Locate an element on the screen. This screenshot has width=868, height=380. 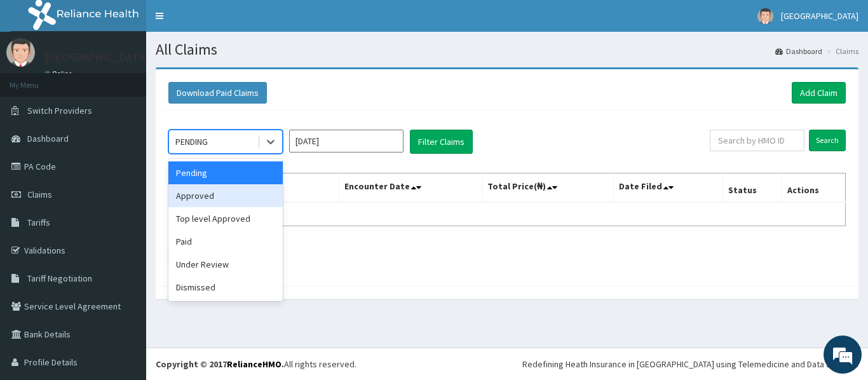
th: Encounter Date is located at coordinates (411, 189).